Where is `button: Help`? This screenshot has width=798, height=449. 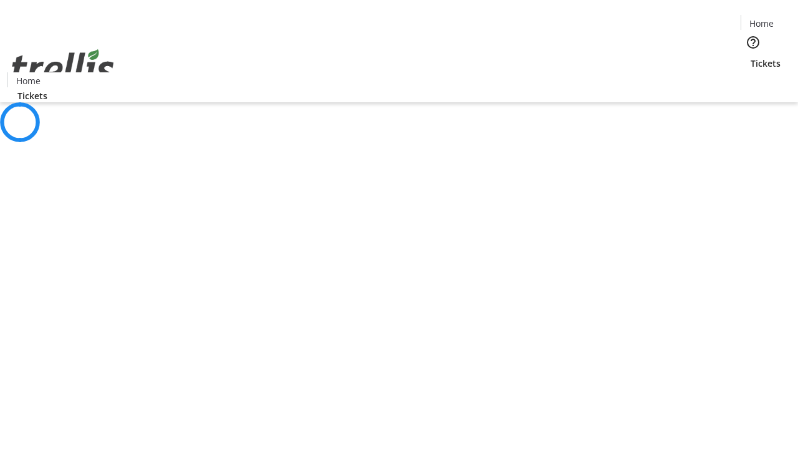
button: Help is located at coordinates (753, 42).